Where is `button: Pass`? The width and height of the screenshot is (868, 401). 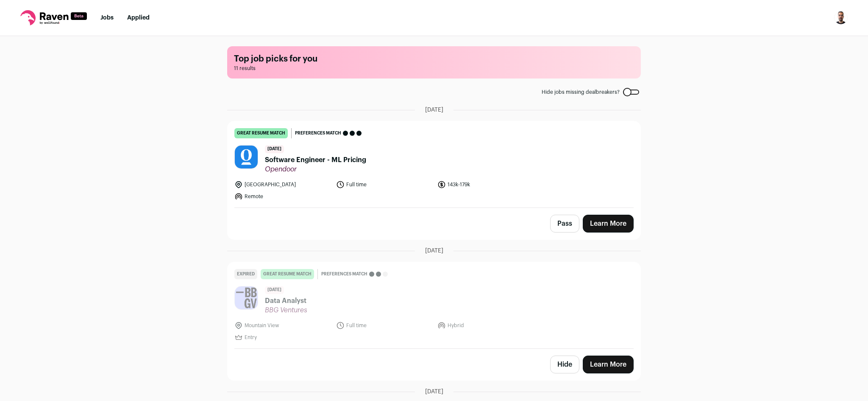
button: Pass is located at coordinates (565, 224).